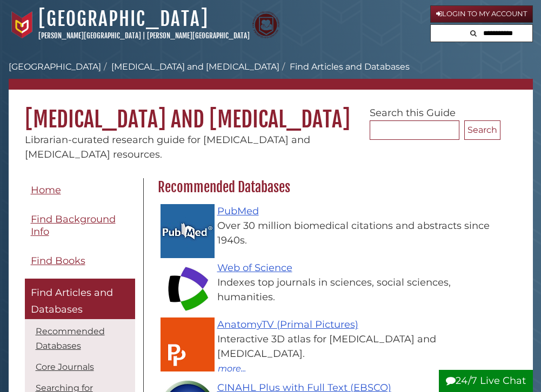 The image size is (541, 392). What do you see at coordinates (270, 75) in the screenshot?
I see `nav: breadcrumb` at bounding box center [270, 75].